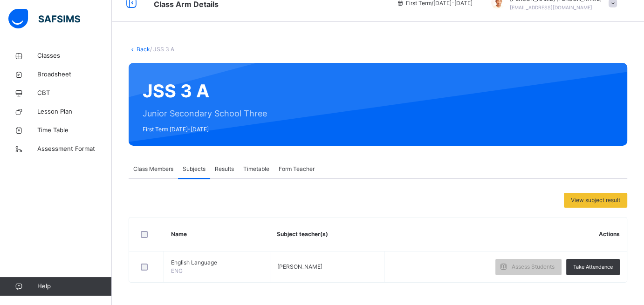 Image resolution: width=644 pixels, height=305 pixels. Describe the element at coordinates (75, 111) in the screenshot. I see `span: Lesson Plan` at that location.